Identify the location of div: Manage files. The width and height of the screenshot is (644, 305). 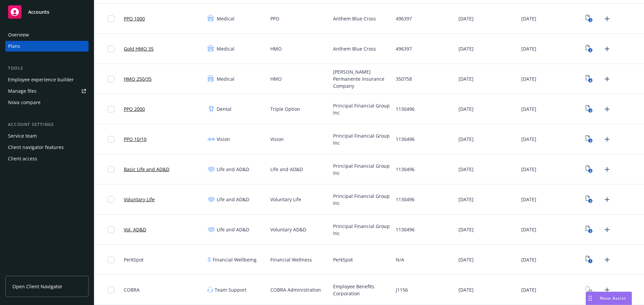
(22, 91).